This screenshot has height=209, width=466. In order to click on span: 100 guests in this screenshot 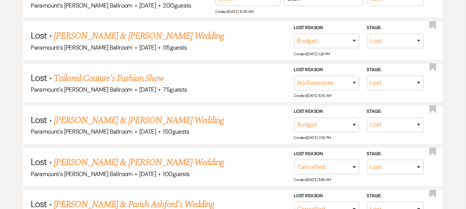, I will do `click(176, 174)`.